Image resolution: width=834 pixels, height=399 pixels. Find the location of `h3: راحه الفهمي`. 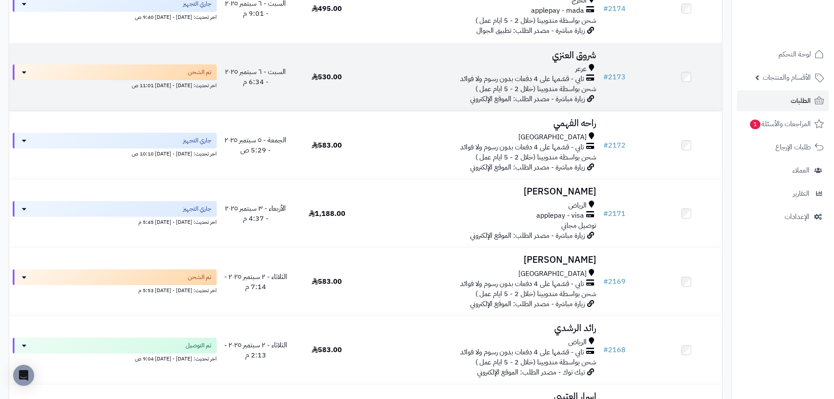

h3: راحه الفهمي is located at coordinates (481, 123).